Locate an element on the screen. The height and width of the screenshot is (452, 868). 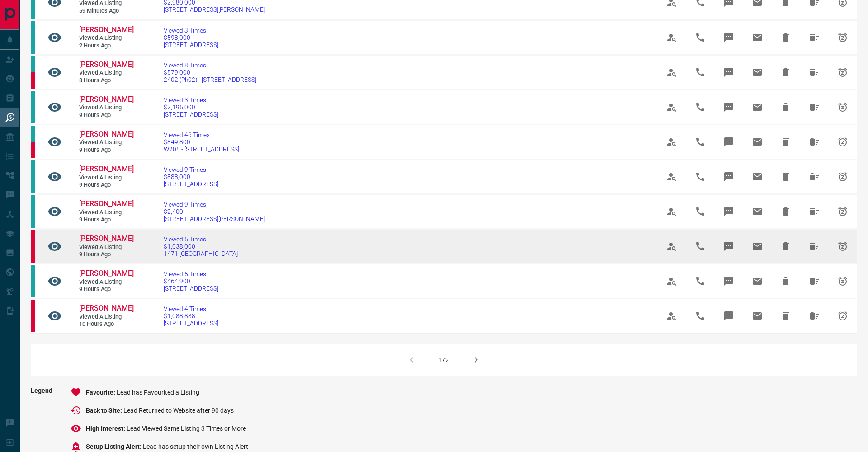
span: Viewed 46 Times is located at coordinates (201, 135).